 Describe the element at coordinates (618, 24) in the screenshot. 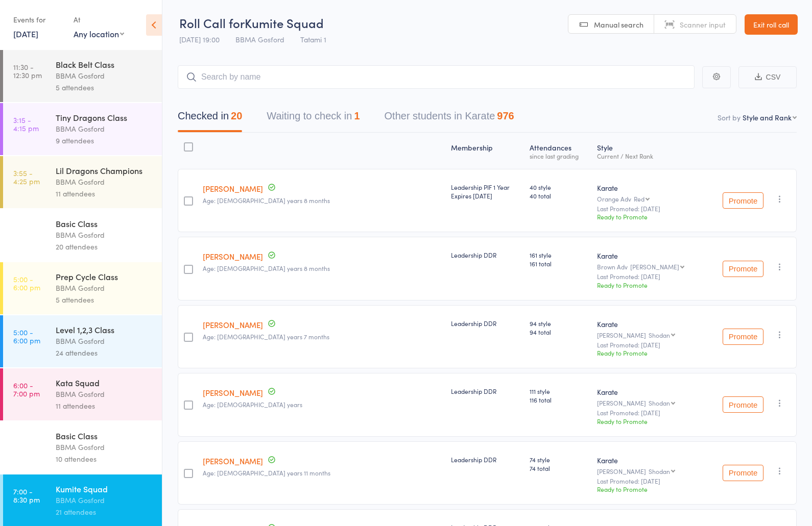

I see `span: Manual search` at that location.